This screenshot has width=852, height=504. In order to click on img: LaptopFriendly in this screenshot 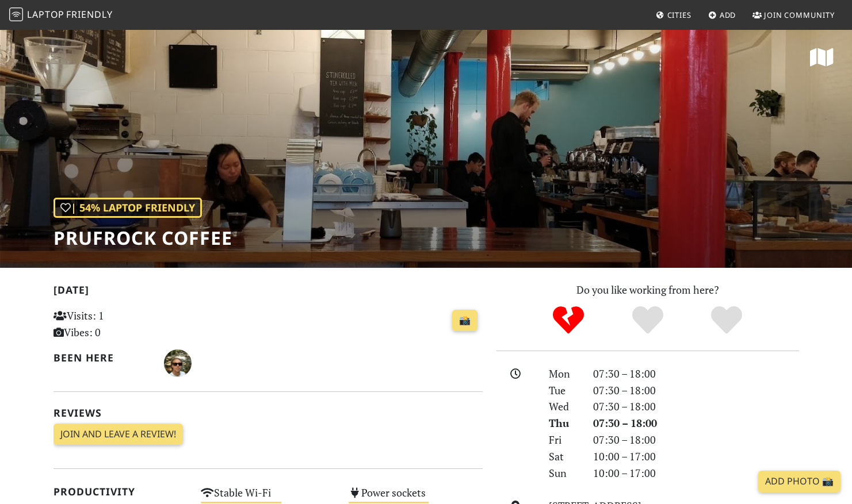, I will do `click(16, 14)`.